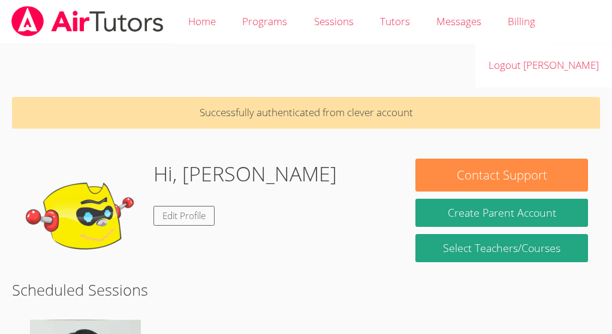  What do you see at coordinates (84, 219) in the screenshot?
I see `img: default.png` at bounding box center [84, 219].